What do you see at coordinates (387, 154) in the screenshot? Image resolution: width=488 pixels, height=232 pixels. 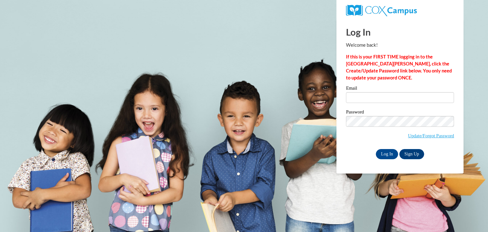 I see `input: Log In` at bounding box center [387, 154].